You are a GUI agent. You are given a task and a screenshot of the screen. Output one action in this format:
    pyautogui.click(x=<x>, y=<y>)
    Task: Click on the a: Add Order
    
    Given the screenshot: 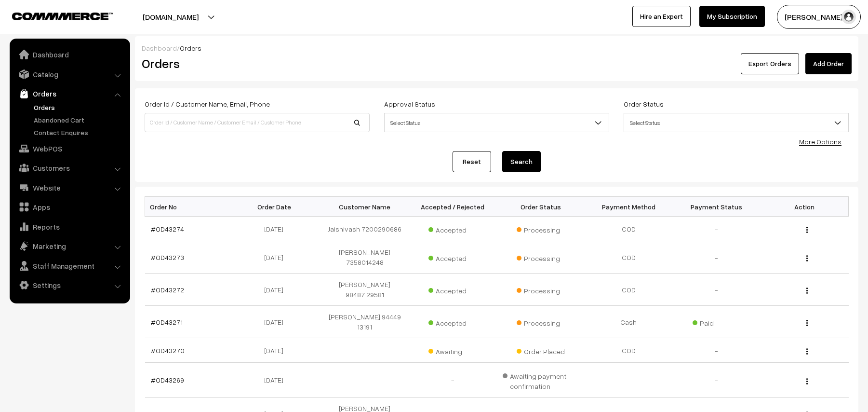 What is the action you would take?
    pyautogui.click(x=829, y=64)
    